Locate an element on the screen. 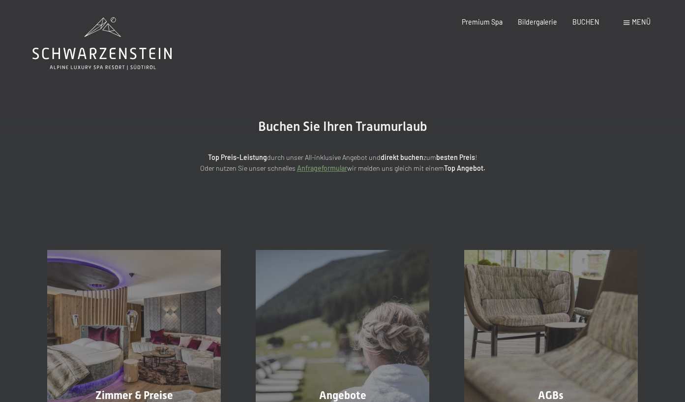 The image size is (685, 402). span: AGBs is located at coordinates (551, 395).